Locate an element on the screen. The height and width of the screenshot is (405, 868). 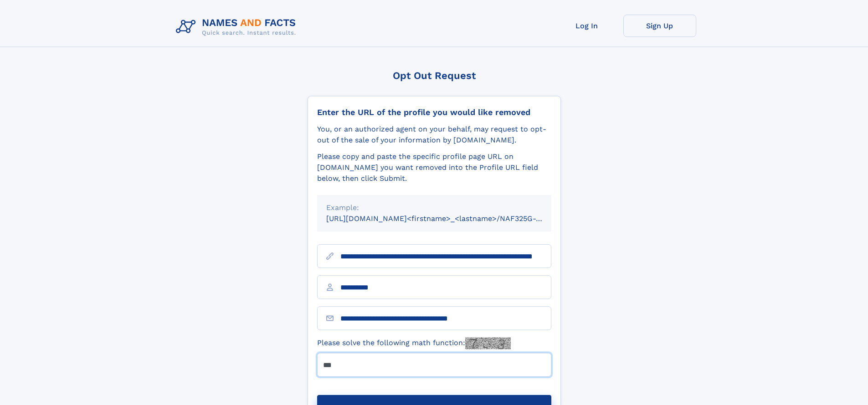
div: Enter the URL of the profile you would like removed is located at coordinates (434, 113).